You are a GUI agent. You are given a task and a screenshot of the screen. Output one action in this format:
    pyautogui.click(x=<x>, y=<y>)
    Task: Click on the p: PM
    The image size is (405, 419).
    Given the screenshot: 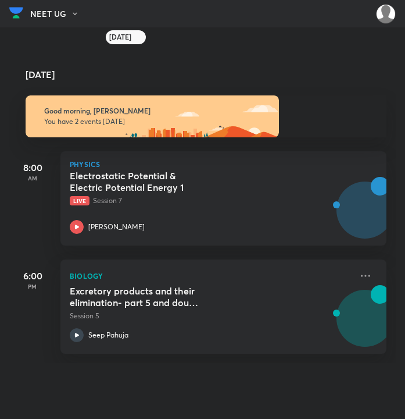 What is the action you would take?
    pyautogui.click(x=33, y=286)
    